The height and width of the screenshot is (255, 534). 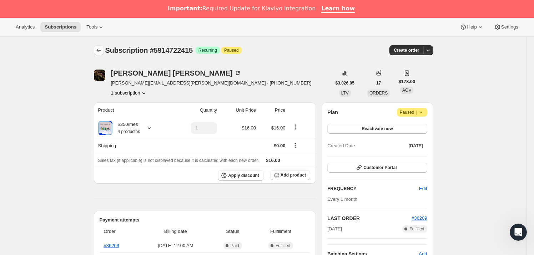 I want to click on small: 4 productos, so click(x=129, y=132).